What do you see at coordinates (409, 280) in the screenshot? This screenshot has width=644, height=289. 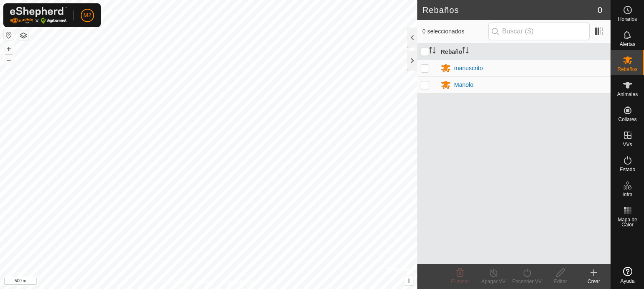 I see `font: i` at bounding box center [409, 280].